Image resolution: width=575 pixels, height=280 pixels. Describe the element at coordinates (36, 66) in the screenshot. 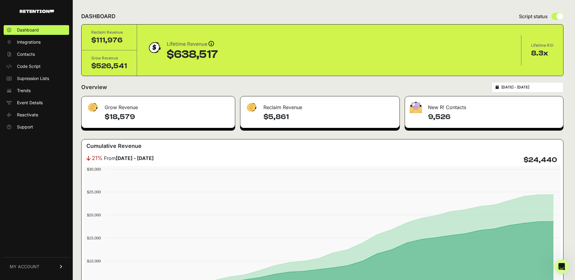

I see `a: Code Script` at that location.